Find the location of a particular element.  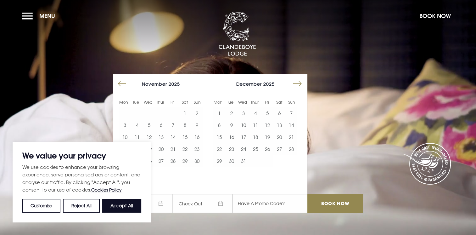

input: Book Now is located at coordinates (335, 203).